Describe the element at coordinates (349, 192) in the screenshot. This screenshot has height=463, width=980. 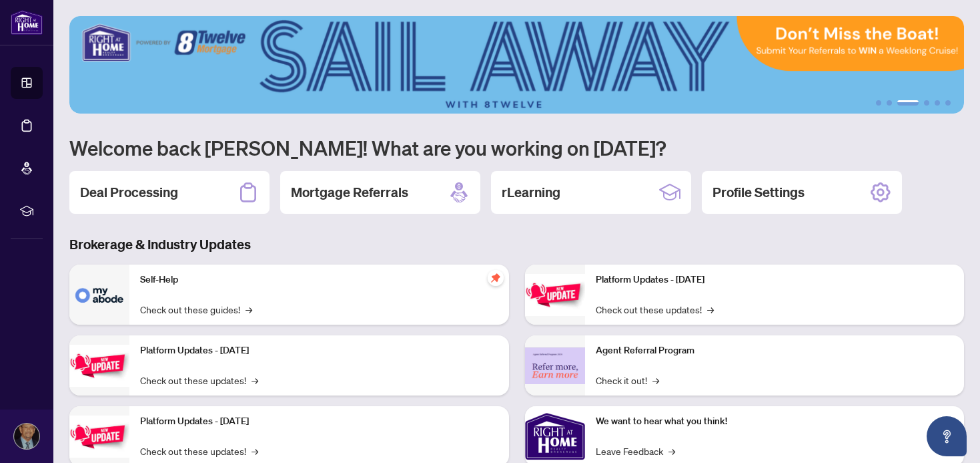
I see `h2: Mortgage Referrals` at that location.